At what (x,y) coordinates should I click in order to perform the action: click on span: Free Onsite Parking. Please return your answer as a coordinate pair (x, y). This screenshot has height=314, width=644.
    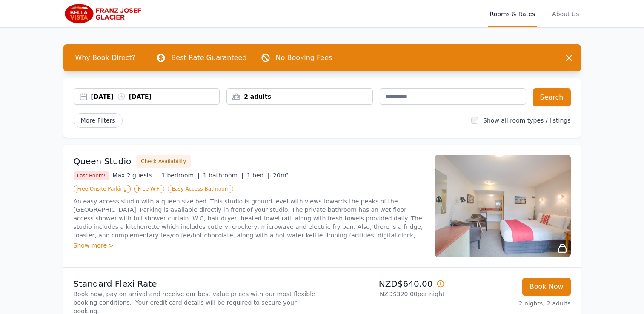
    Looking at the image, I should click on (102, 189).